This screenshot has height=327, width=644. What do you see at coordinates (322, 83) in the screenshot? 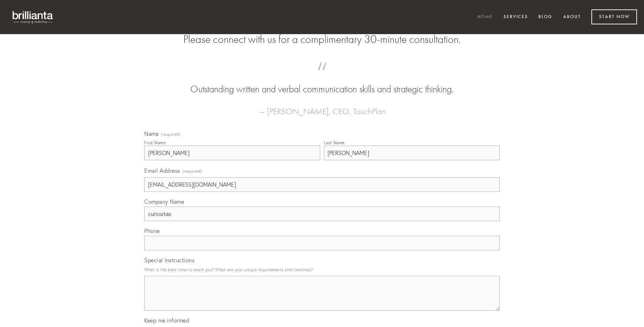
I see `blockquote: Outstanding written and verbal communication skills and strategic thinking.` at bounding box center [322, 83].